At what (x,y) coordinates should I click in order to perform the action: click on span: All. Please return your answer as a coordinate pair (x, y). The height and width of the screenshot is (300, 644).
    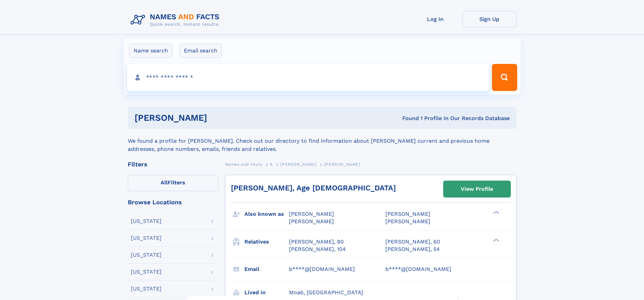
    Looking at the image, I should click on (164, 182).